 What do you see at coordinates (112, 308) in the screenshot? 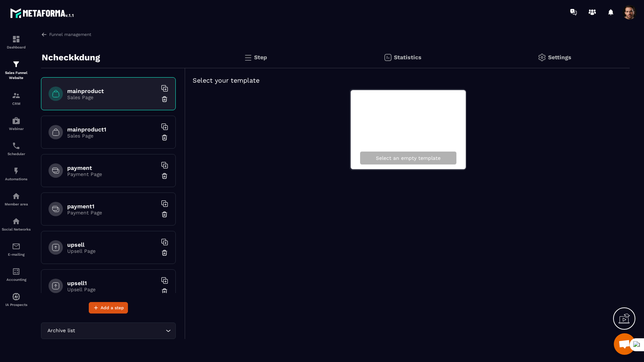
I see `span: Add a step` at bounding box center [112, 308].